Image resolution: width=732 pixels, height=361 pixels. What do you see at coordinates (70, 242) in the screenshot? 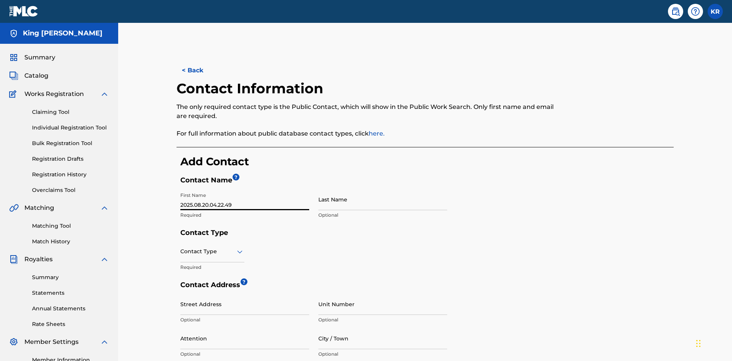
I see `a: Match History` at bounding box center [70, 242].